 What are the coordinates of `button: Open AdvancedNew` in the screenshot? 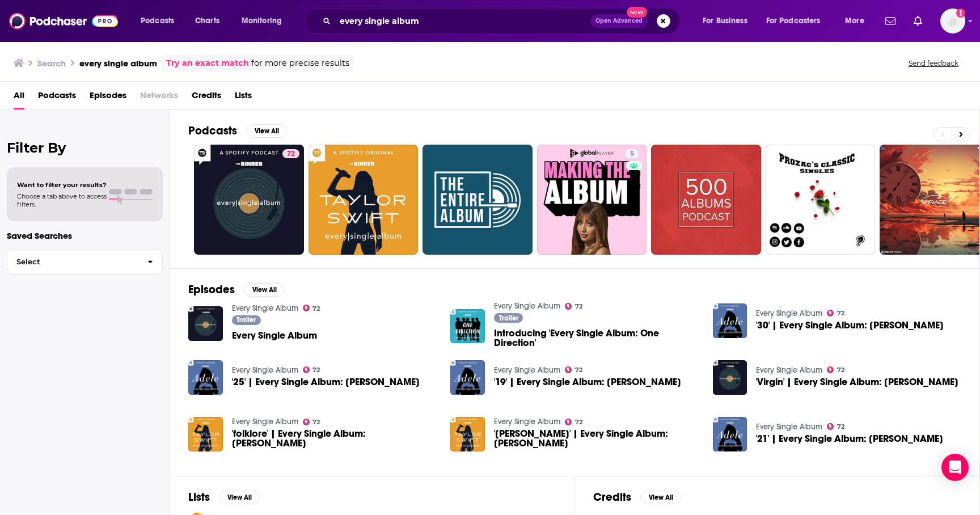 It's located at (619, 21).